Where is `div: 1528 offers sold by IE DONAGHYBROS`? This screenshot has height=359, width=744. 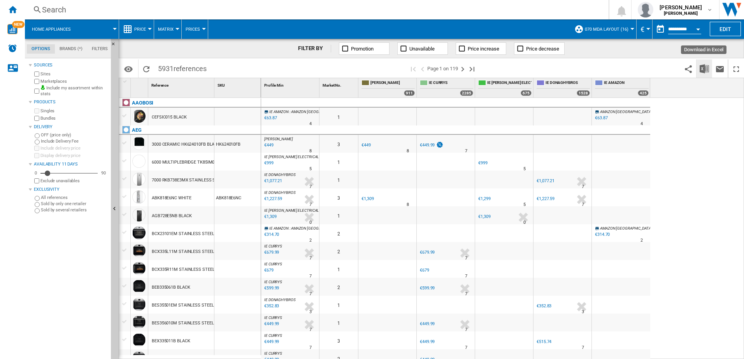
div: 1528 offers sold by IE DONAGHYBROS is located at coordinates (583, 93).